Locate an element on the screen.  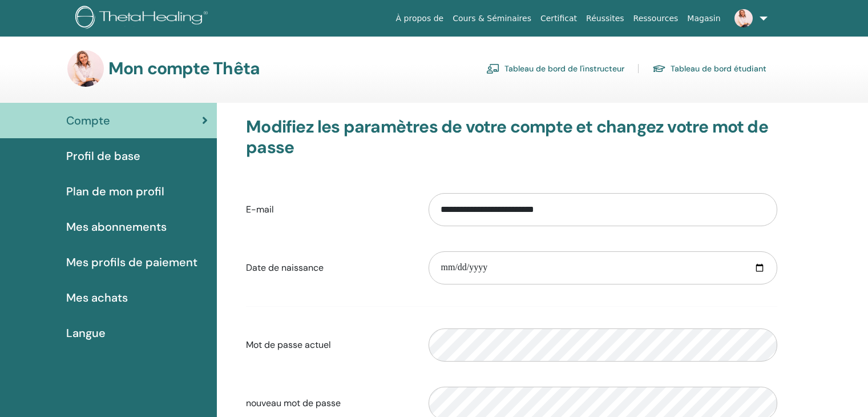
a: À propos de is located at coordinates (420, 18).